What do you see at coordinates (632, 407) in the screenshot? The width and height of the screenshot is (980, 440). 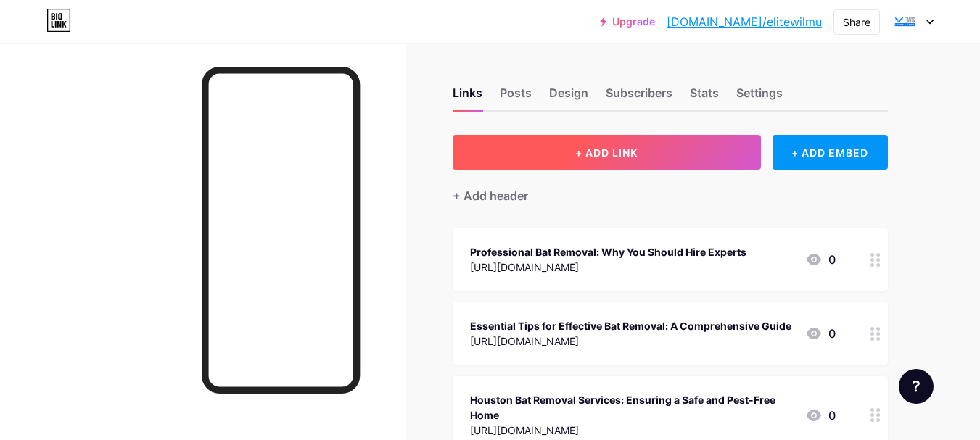 I see `div: Houston Bat Removal Services: Ensuring a Safe and Pest-Free Home` at bounding box center [632, 407].